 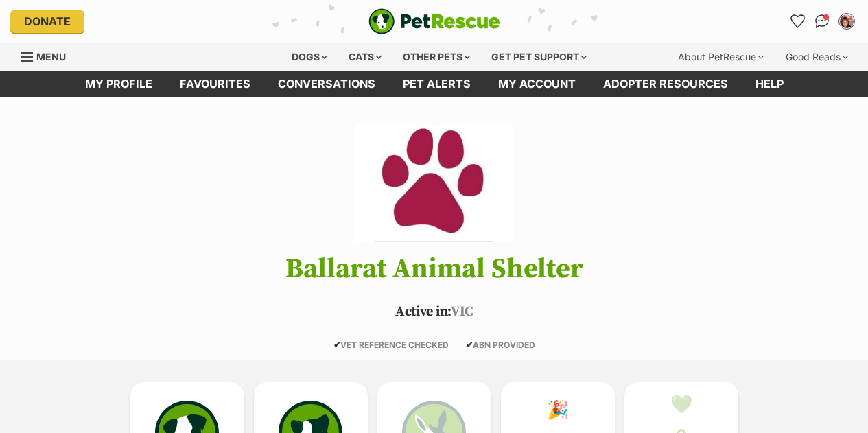 I want to click on div: Get pet support, so click(x=539, y=57).